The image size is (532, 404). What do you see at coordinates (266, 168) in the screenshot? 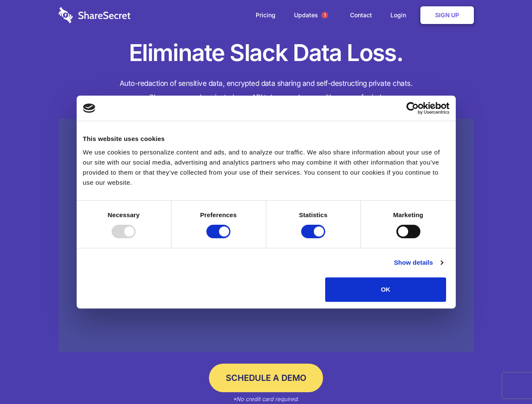
I see `div: We use cookies to personalize content and ads, and to analyze our traffic. We also share informat...` at bounding box center [266, 168].